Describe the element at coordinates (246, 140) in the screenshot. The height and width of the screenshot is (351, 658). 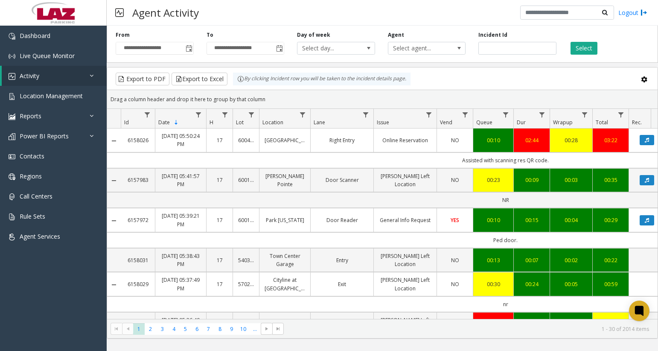
I see `a: 600405` at that location.